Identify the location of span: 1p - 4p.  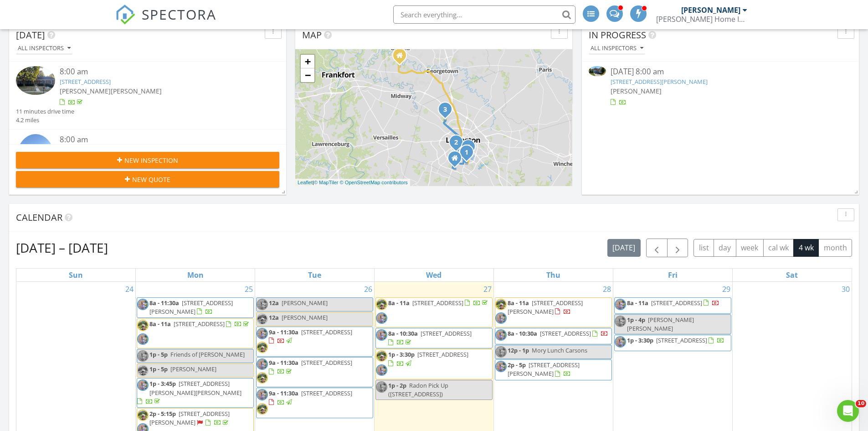
(636, 319).